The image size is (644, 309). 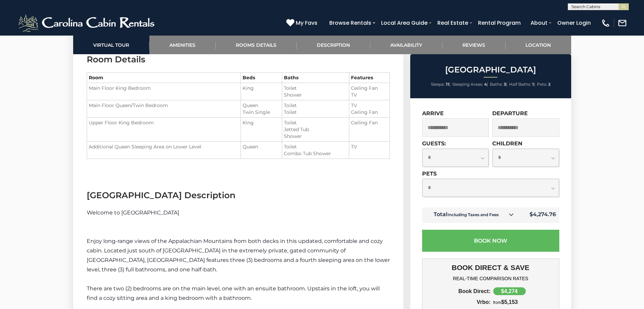 What do you see at coordinates (539, 216) in the screenshot?
I see `td: $4,274.76` at bounding box center [539, 216].